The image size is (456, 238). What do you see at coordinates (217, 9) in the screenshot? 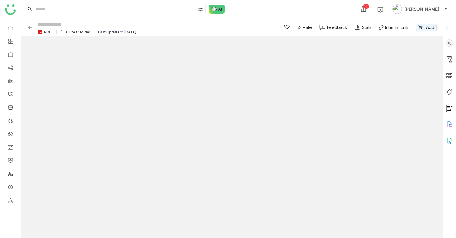
I see `img: ask-buddy-normal.svg` at bounding box center [217, 9].